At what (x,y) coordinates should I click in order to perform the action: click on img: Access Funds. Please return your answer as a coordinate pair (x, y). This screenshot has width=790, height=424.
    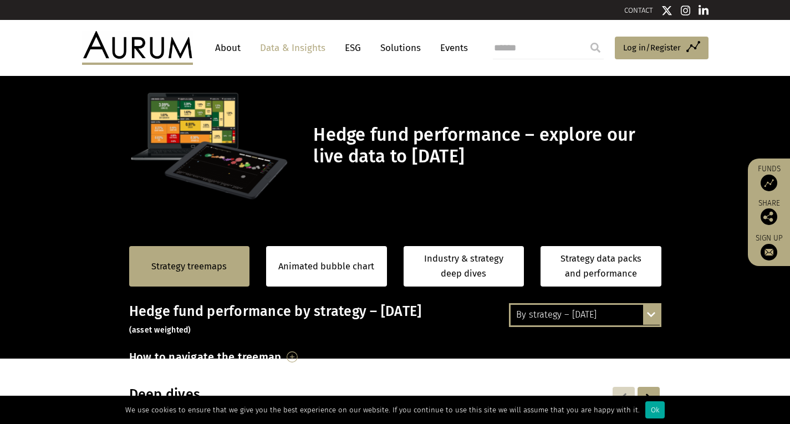
    Looking at the image, I should click on (769, 183).